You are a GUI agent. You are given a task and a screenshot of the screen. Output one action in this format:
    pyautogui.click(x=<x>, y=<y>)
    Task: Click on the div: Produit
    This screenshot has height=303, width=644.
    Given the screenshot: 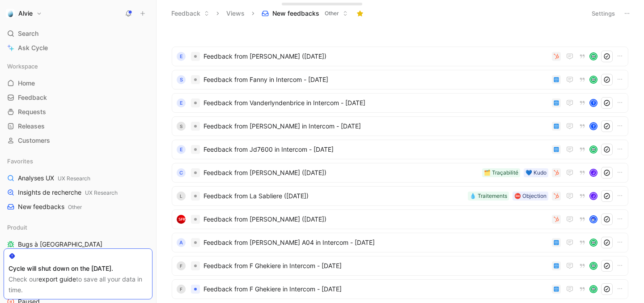 What is the action you would take?
    pyautogui.click(x=78, y=227)
    